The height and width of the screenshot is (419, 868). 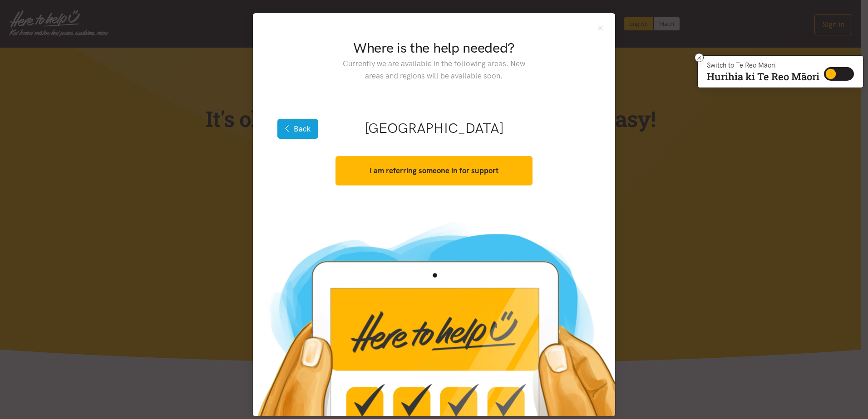 What do you see at coordinates (763, 76) in the screenshot?
I see `p: Hurihia ki Te Reo Māori` at bounding box center [763, 76].